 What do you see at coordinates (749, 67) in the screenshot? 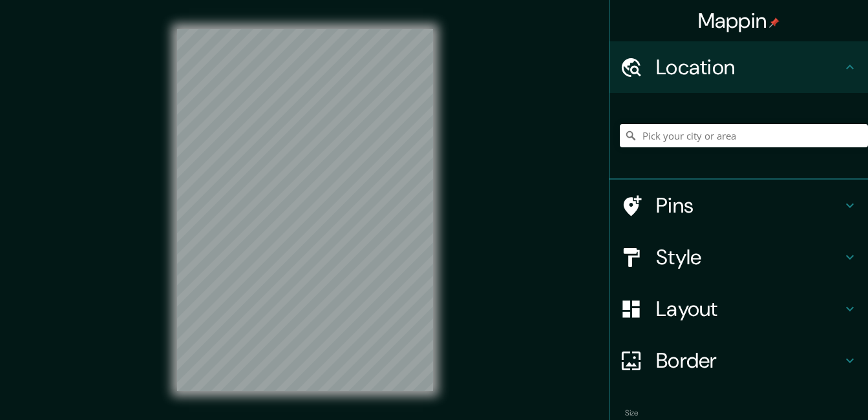
I see `h4: Location` at bounding box center [749, 67].